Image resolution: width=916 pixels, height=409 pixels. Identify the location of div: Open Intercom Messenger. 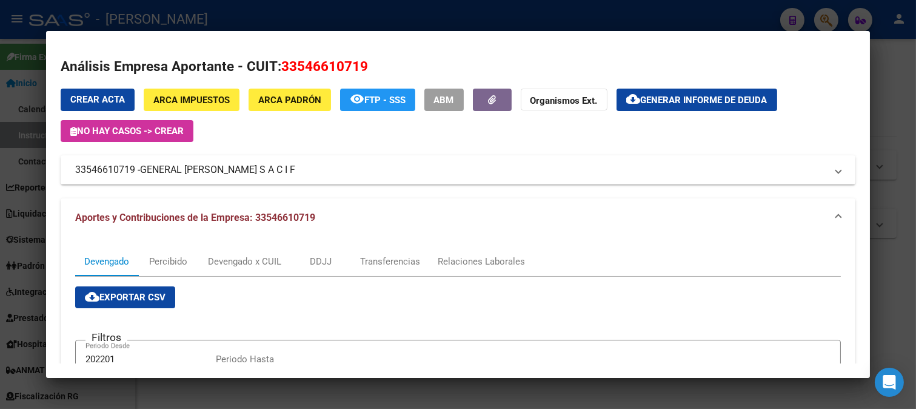
(889, 382).